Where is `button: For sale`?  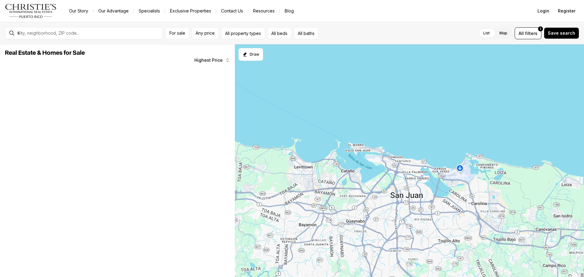 button: For sale is located at coordinates (177, 33).